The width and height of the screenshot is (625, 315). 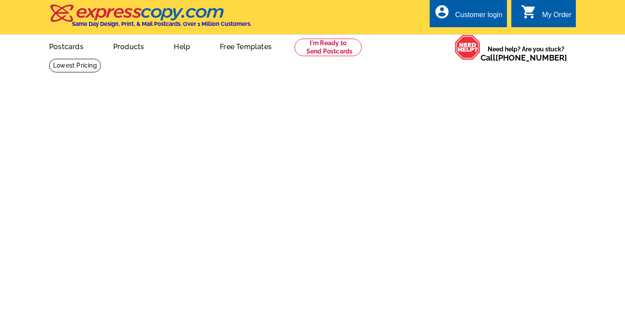 I want to click on a: Same Day Design, Print, & Mail Postcards. Over 1 Million Customers., so click(x=150, y=19).